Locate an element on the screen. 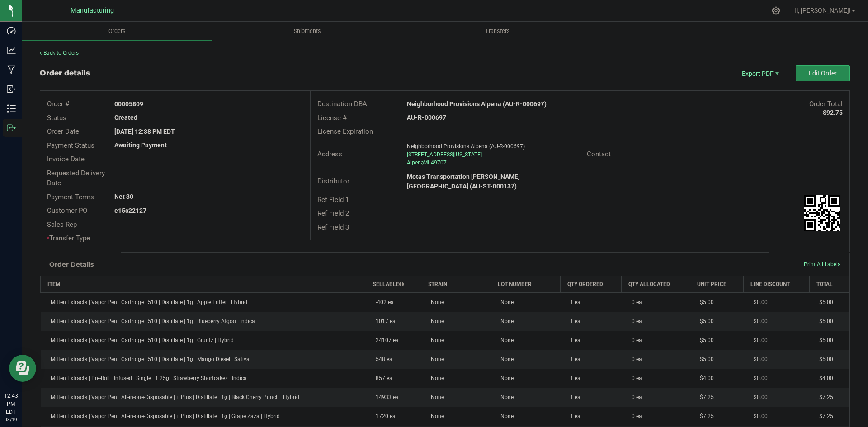 This screenshot has width=868, height=427. span: Mitten Extracts | Vapor Pen | Cartridge | 510 | Distillate | 1g | Gruntz | Hybrid is located at coordinates (140, 340).